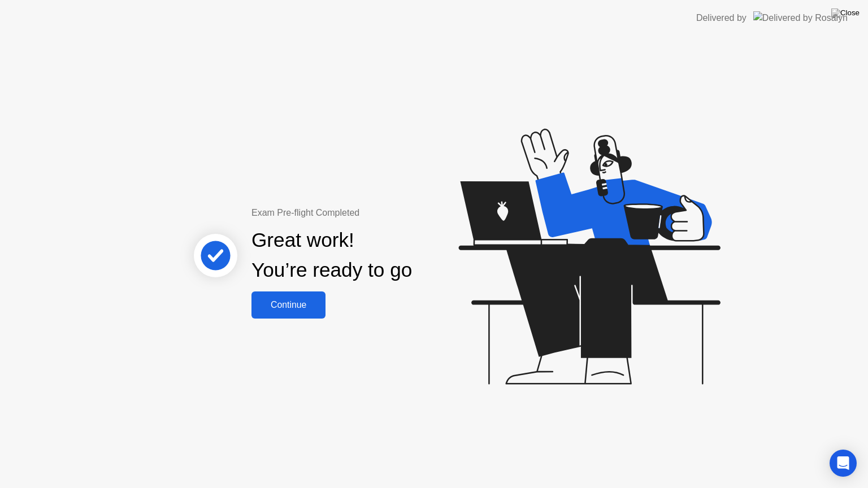  I want to click on img: Close, so click(845, 13).